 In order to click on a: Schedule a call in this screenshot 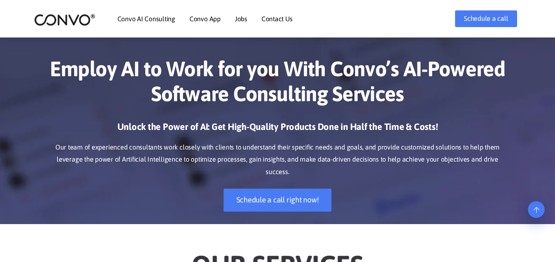, I will do `click(486, 19)`.